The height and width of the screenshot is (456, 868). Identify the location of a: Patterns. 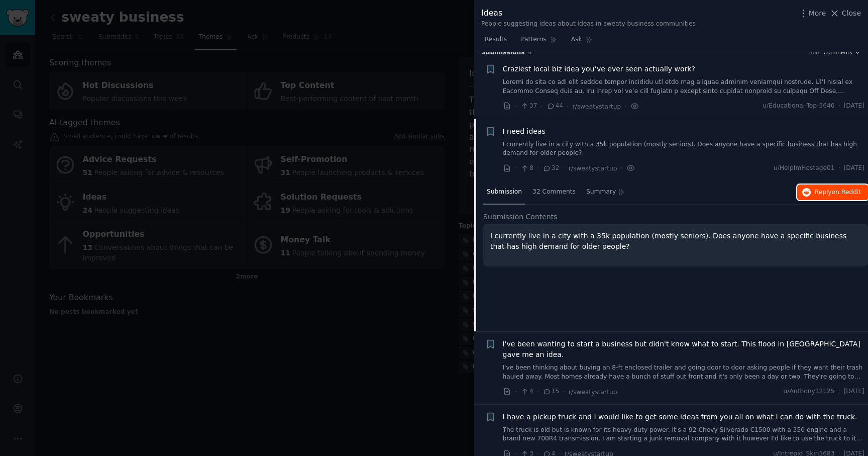
(539, 42).